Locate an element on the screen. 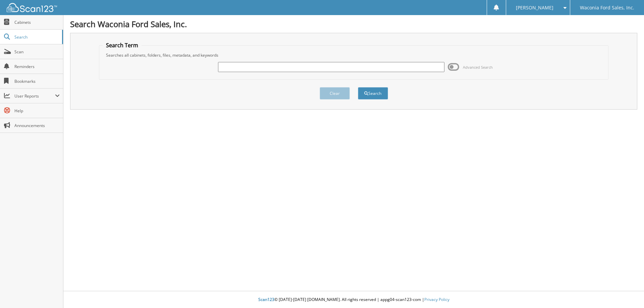 Image resolution: width=644 pixels, height=308 pixels. a: Privacy Policy is located at coordinates (437, 300).